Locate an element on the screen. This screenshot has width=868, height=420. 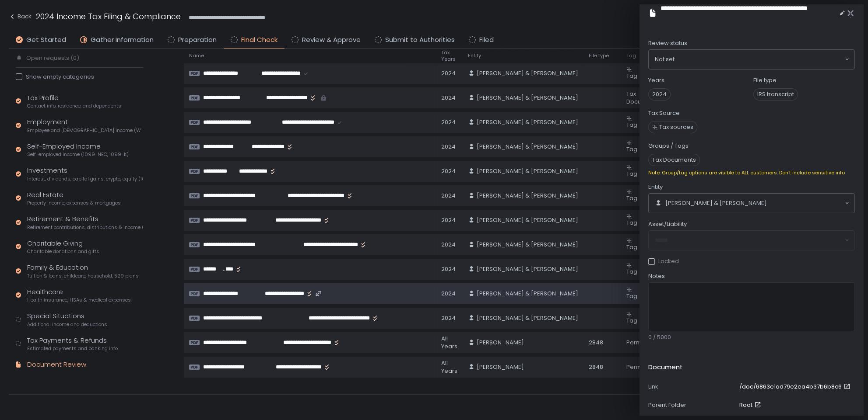
div: Real Estate is located at coordinates (74, 199).